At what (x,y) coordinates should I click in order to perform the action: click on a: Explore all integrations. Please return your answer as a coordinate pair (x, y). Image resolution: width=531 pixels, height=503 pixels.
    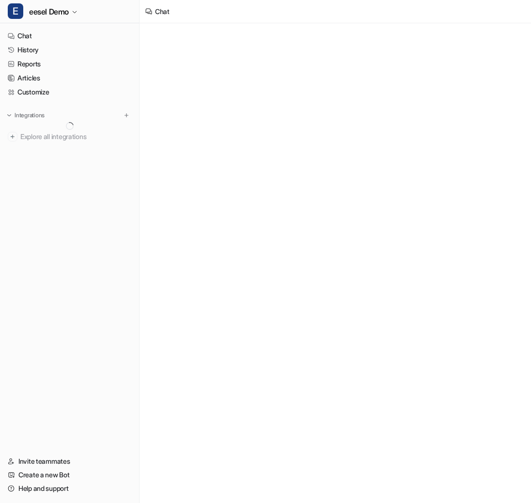
    Looking at the image, I should click on (69, 137).